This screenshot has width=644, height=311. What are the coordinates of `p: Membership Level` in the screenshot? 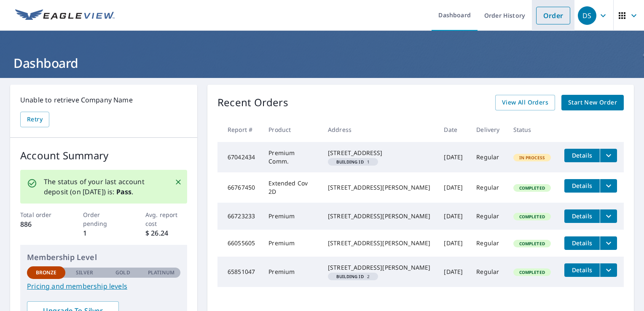 It's located at (104, 257).